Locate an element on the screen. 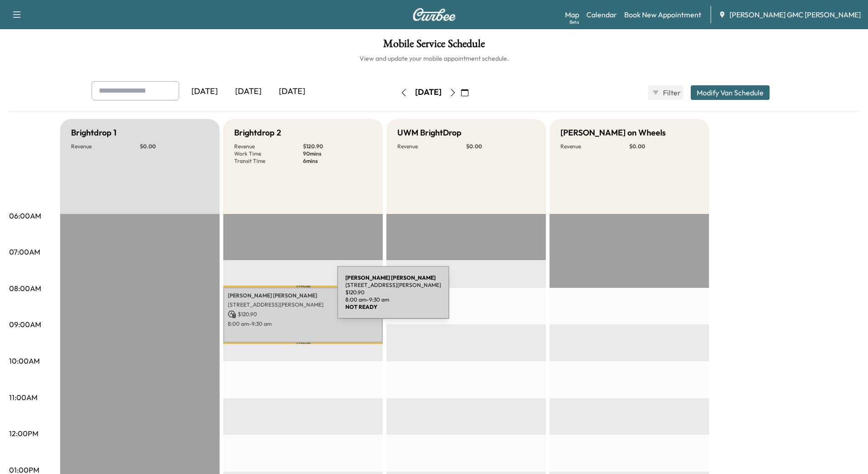  button: Modify Van Schedule is located at coordinates (730, 93).